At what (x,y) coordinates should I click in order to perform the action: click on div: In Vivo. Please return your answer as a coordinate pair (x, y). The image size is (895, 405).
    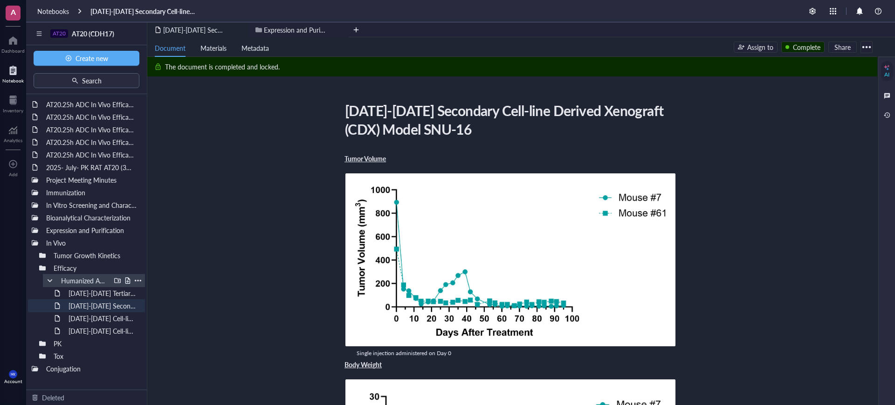
    Looking at the image, I should click on (91, 243).